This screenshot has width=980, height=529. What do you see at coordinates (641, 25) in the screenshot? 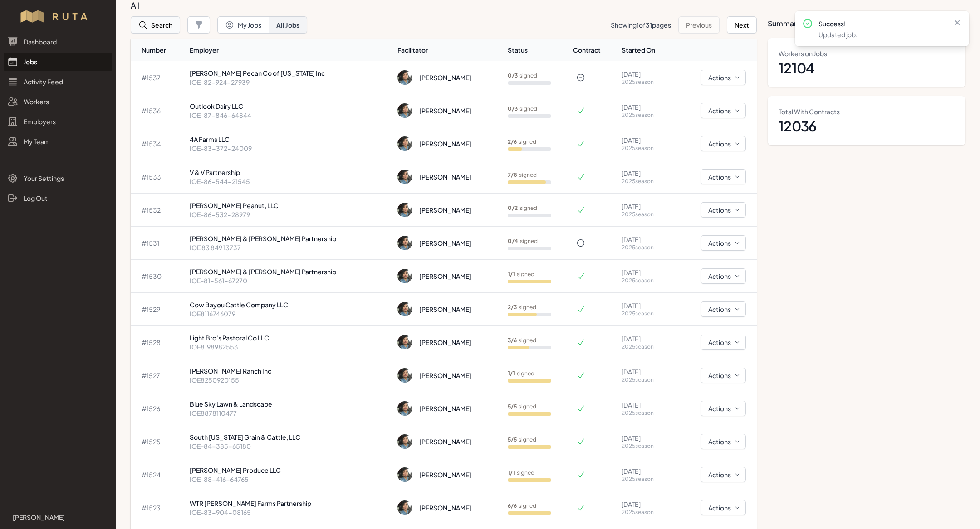
I see `p: Showing of` at bounding box center [641, 25].